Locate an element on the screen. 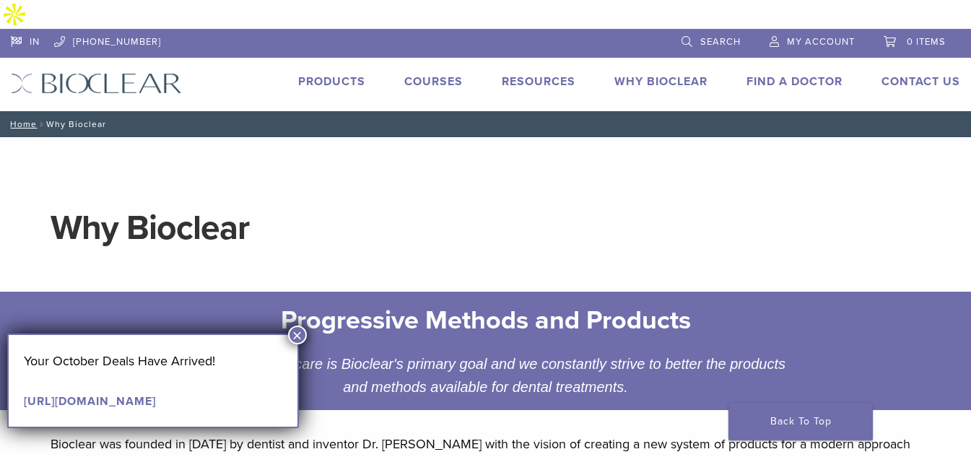 The image size is (971, 457). a: Find A Doctor is located at coordinates (794, 82).